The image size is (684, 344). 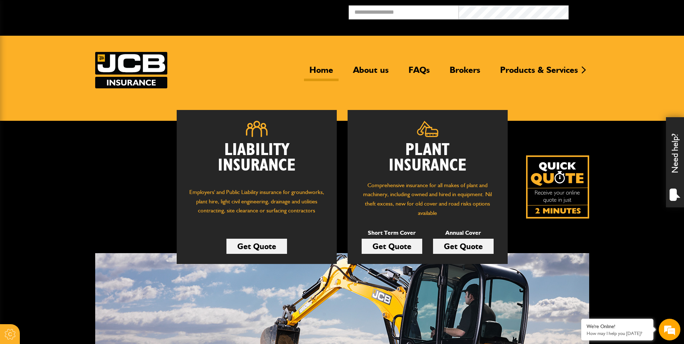 What do you see at coordinates (558, 187) in the screenshot?
I see `a: Get your insurance quote isn just 2-minutes` at bounding box center [558, 187].